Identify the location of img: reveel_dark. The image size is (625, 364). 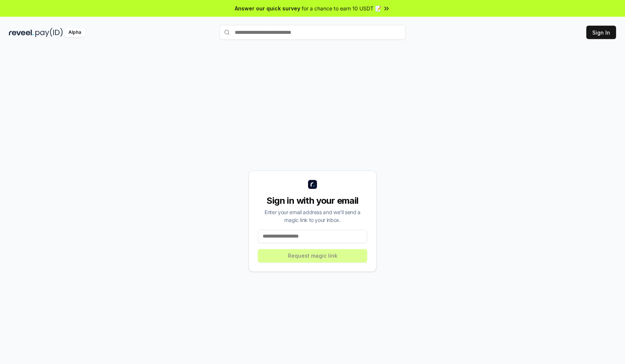
(21, 32).